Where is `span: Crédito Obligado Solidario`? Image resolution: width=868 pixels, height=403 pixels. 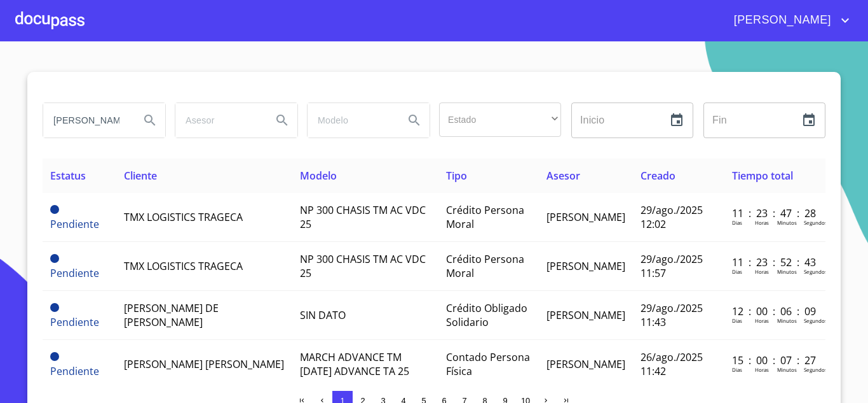 span: Crédito Obligado Solidario is located at coordinates (487, 315).